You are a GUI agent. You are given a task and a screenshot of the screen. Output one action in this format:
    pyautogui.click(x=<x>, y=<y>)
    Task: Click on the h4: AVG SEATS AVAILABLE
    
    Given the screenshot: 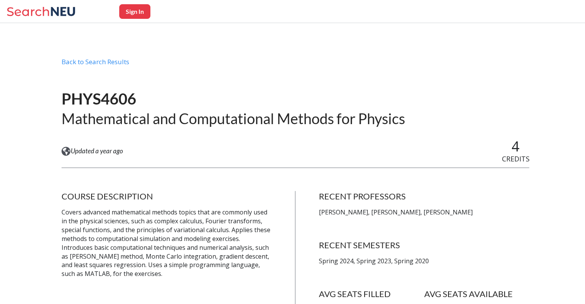 What is the action you would take?
    pyautogui.click(x=477, y=294)
    